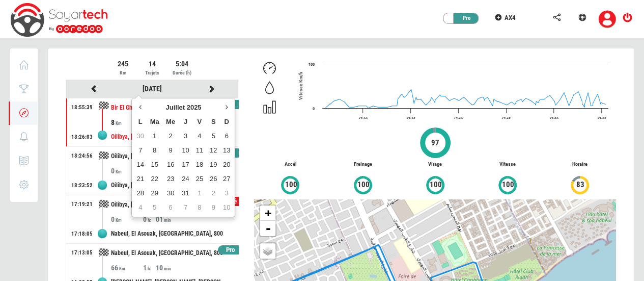  I want to click on td: 7, so click(185, 208).